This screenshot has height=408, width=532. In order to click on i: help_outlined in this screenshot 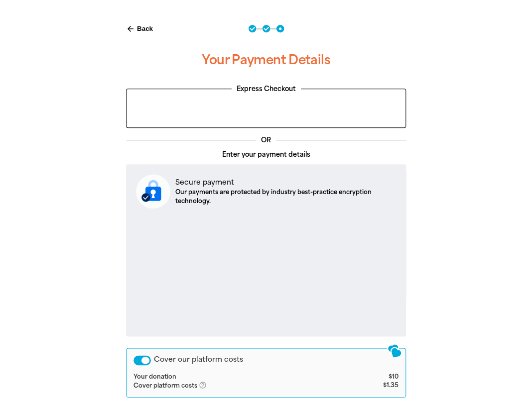, I will do `click(207, 385)`.